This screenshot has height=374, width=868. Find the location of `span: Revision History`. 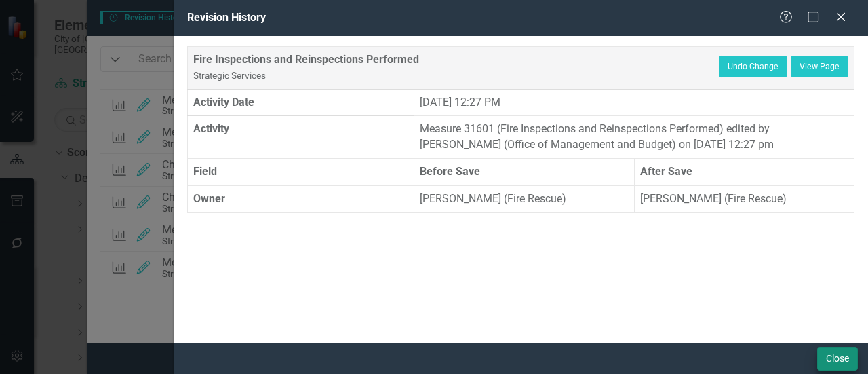

span: Revision History is located at coordinates (227, 17).